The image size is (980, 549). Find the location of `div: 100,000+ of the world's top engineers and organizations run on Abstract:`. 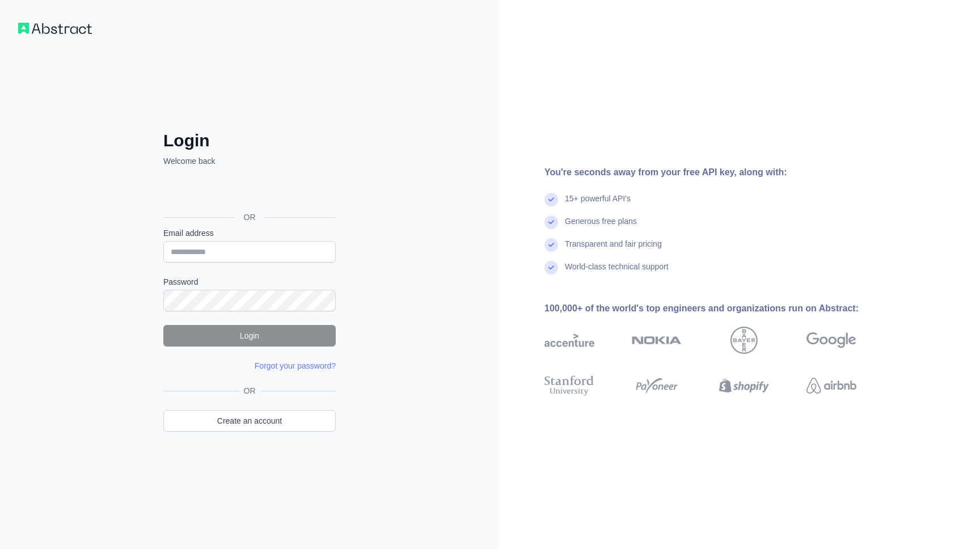

div: 100,000+ of the world's top engineers and organizations run on Abstract: is located at coordinates (718, 309).